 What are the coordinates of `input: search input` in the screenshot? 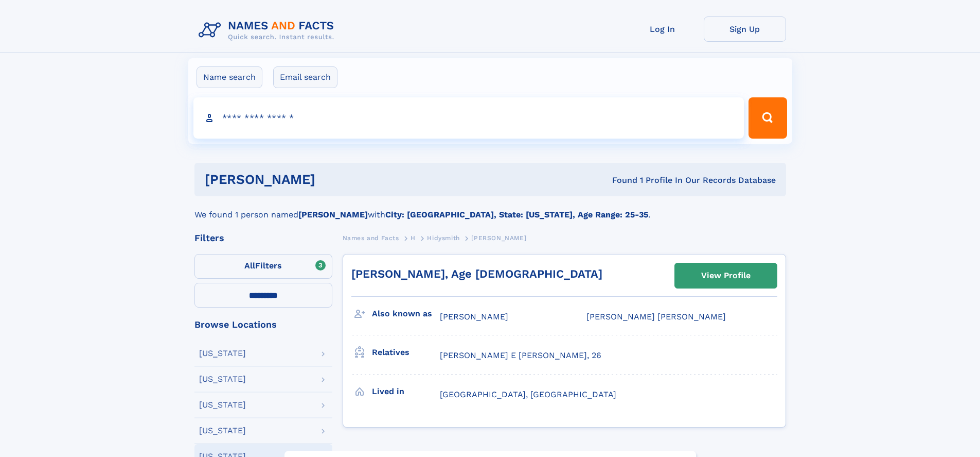 It's located at (469, 118).